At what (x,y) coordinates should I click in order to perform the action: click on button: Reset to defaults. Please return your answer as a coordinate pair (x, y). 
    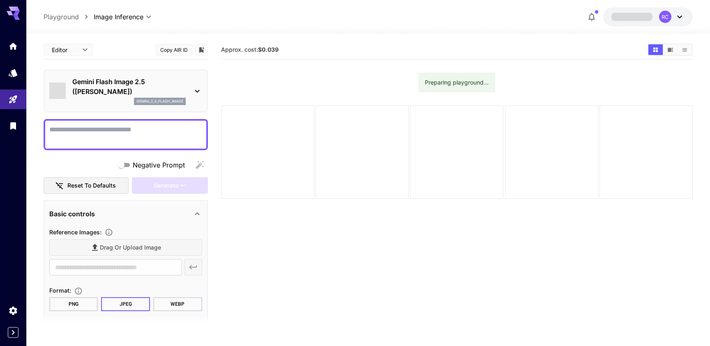
    Looking at the image, I should click on (86, 186).